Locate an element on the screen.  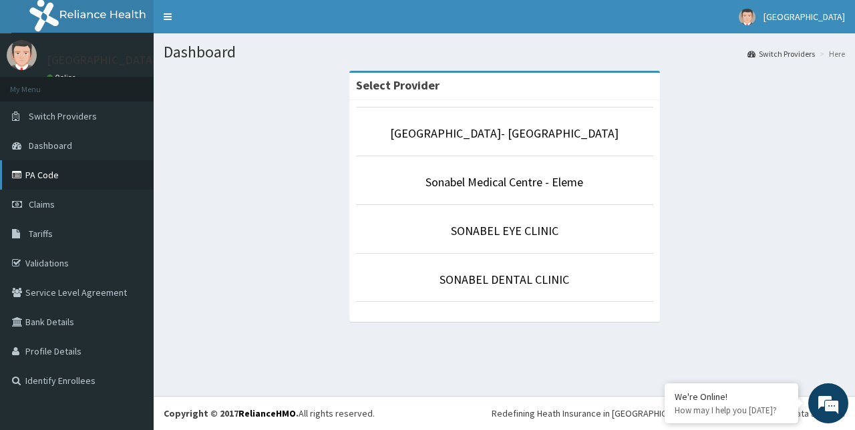
li: Here is located at coordinates (830, 53).